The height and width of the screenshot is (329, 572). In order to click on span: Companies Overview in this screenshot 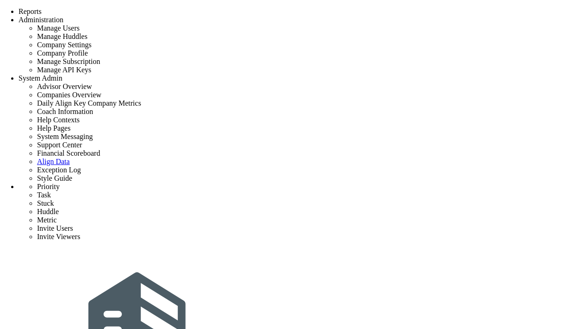, I will do `click(69, 94)`.